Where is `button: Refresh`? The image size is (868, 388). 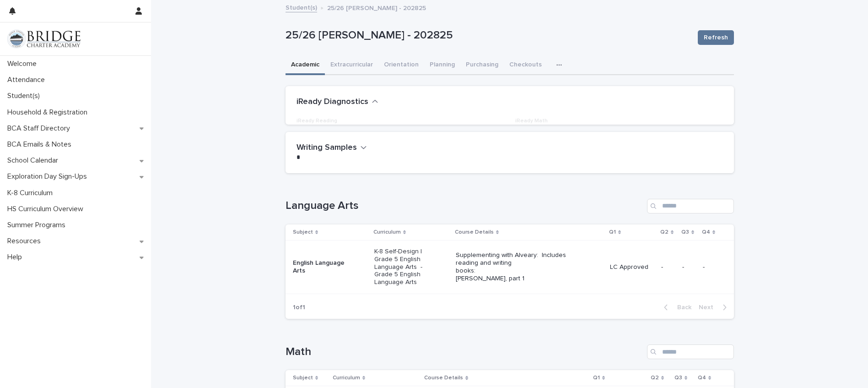 button: Refresh is located at coordinates (716, 37).